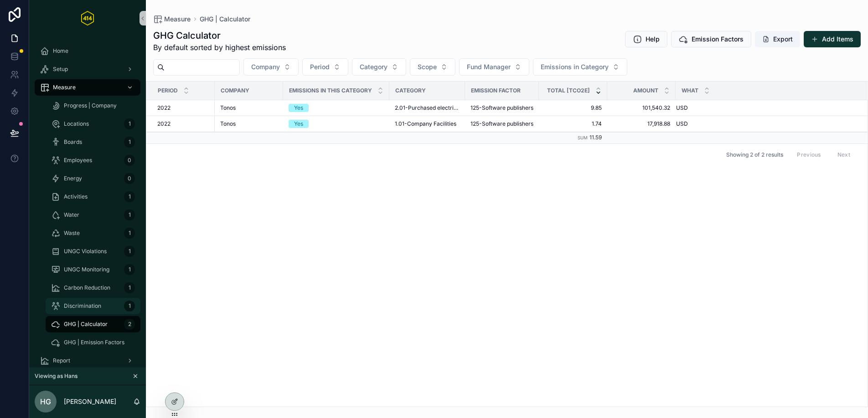  What do you see at coordinates (427, 124) in the screenshot?
I see `a: 1.01-Company Facilities` at bounding box center [427, 124].